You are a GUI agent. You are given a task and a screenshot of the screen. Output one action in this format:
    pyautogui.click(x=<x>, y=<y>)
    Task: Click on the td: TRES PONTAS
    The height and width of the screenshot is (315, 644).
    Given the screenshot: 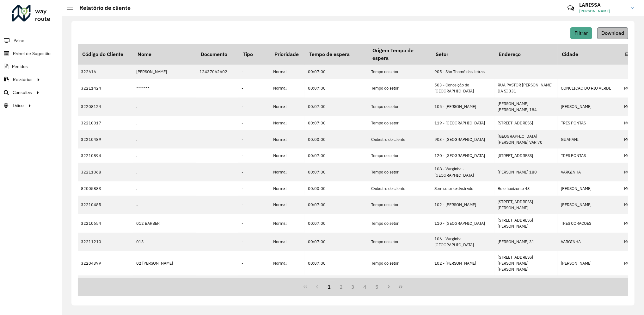 What is the action you would take?
    pyautogui.click(x=589, y=155)
    